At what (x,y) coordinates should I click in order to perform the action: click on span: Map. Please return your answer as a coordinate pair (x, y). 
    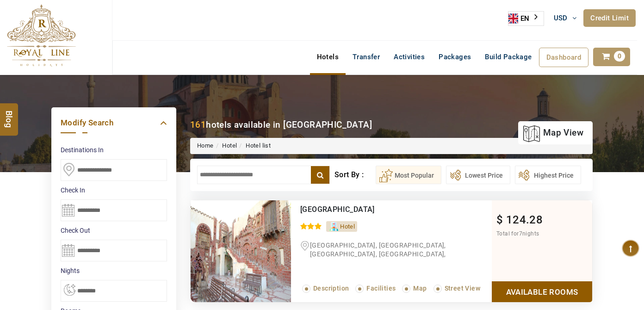
    Looking at the image, I should click on (420, 288).